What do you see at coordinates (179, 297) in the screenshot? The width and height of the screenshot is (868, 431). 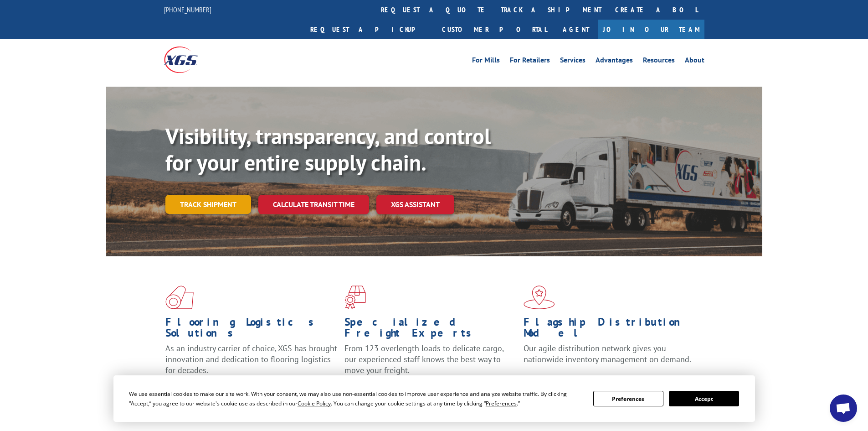 I see `img: xgs-icon-total-supply-chain-intelligence-red` at bounding box center [179, 297].